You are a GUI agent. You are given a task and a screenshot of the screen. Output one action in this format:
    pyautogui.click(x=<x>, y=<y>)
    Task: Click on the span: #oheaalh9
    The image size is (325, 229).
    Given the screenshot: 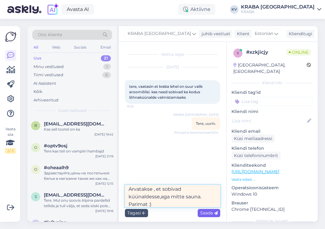 What is the action you would take?
    pyautogui.click(x=56, y=168)
    